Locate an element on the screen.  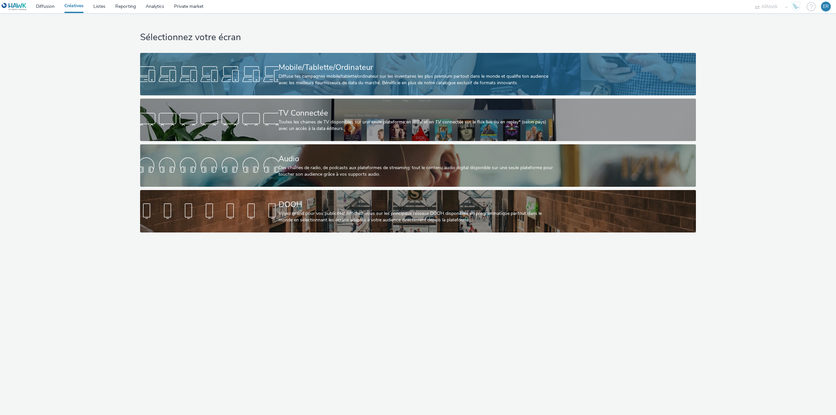
img: undefined Logo is located at coordinates (14, 7).